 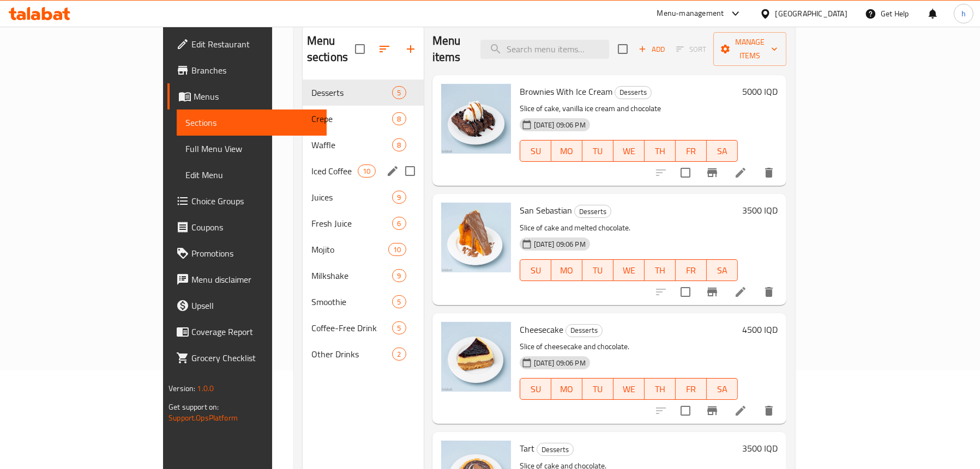 I want to click on span: Branches, so click(x=254, y=70).